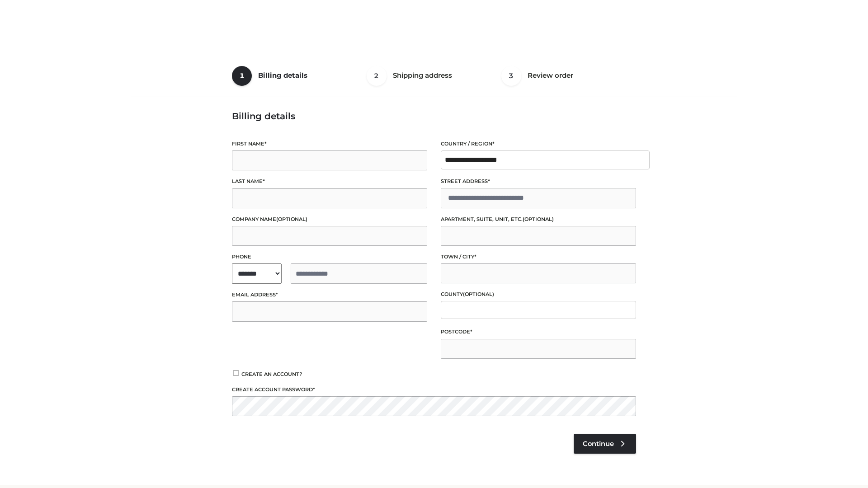 This screenshot has width=868, height=488. What do you see at coordinates (538, 257) in the screenshot?
I see `label: Town / City` at bounding box center [538, 257].